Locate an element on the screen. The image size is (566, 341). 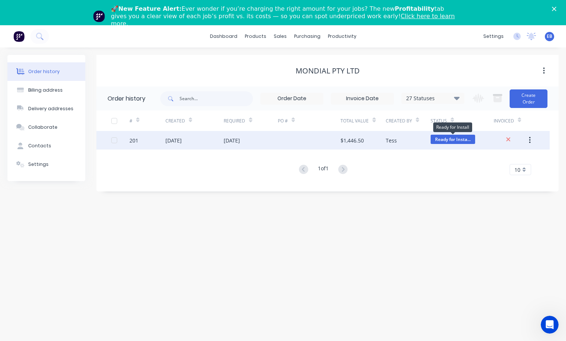
div: 201 is located at coordinates (134, 140).